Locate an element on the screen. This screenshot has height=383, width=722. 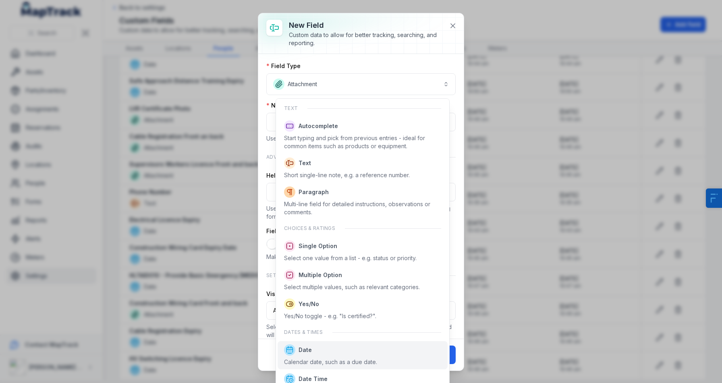
span: Yes/No is located at coordinates (309, 304).